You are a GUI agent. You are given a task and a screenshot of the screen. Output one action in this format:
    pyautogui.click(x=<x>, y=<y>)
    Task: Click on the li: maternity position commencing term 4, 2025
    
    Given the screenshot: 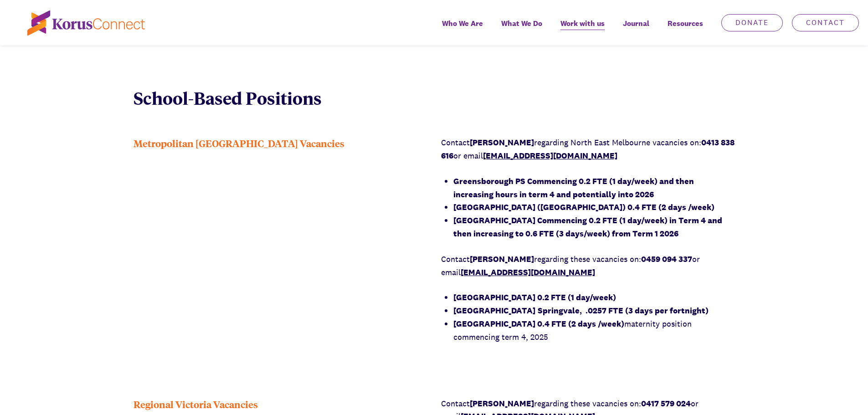 What is the action you would take?
    pyautogui.click(x=594, y=331)
    